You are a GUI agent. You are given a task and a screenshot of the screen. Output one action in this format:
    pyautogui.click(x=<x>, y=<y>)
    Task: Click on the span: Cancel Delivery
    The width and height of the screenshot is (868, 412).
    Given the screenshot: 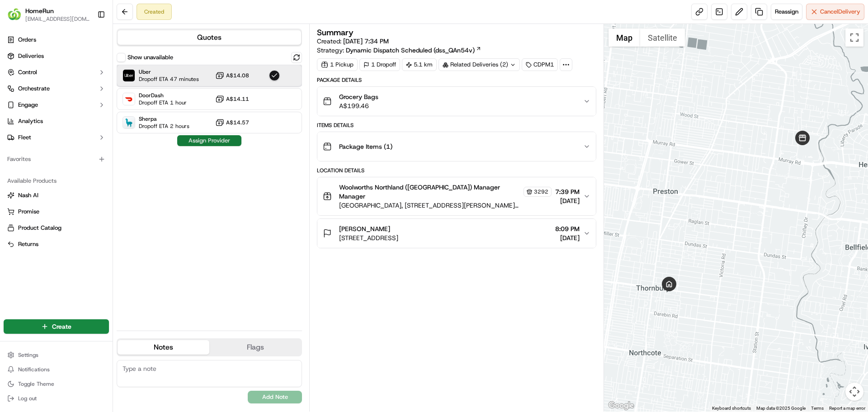 What is the action you would take?
    pyautogui.click(x=840, y=12)
    